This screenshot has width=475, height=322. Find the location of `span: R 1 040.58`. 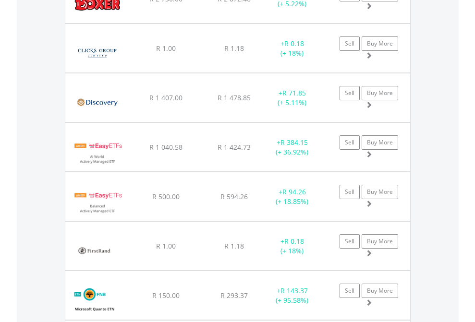

span: R 1 040.58 is located at coordinates (166, 147).